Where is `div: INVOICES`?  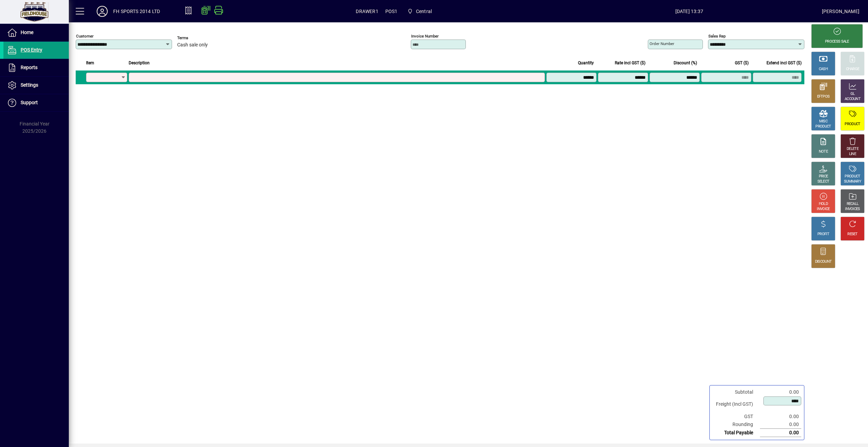
div: INVOICES is located at coordinates (852, 209).